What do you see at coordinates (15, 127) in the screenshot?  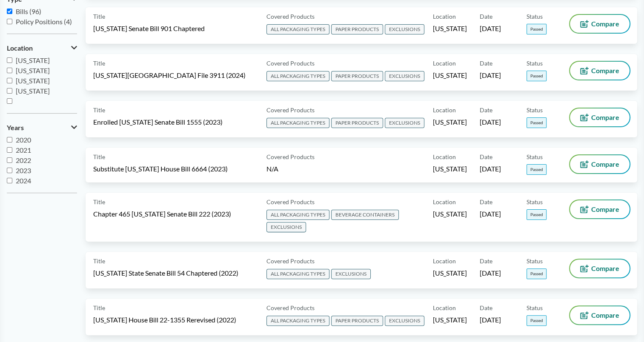 I see `span: Years` at bounding box center [15, 127].